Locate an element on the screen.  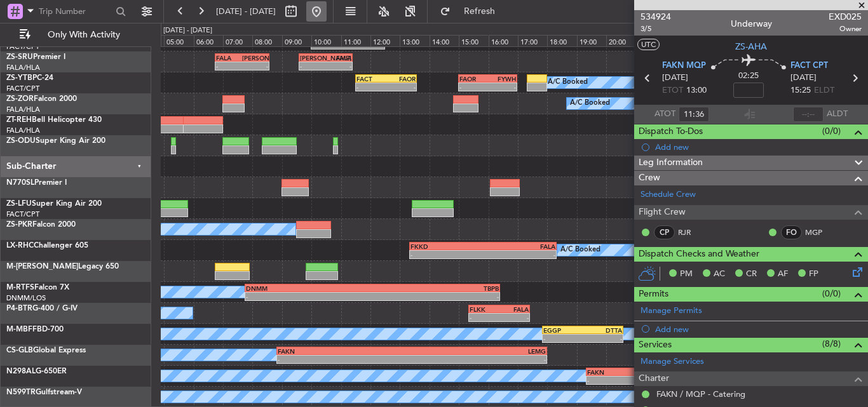
span: ZS-ZOR is located at coordinates (20, 99).